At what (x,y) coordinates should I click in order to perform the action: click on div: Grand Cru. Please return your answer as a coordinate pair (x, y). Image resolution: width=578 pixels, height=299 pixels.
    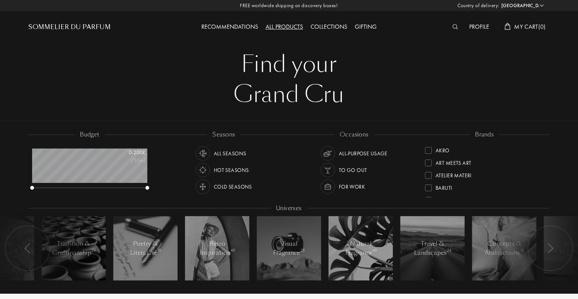
    Looking at the image, I should click on (289, 94).